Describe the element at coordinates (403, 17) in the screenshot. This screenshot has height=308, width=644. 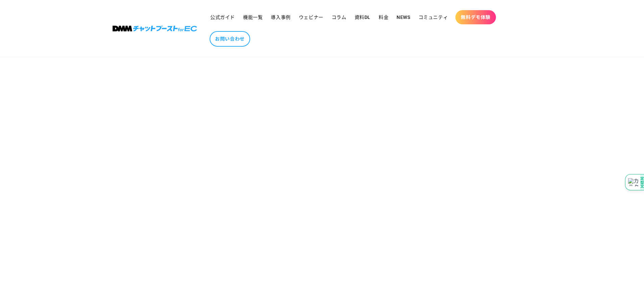
I see `span: NEWS` at that location.